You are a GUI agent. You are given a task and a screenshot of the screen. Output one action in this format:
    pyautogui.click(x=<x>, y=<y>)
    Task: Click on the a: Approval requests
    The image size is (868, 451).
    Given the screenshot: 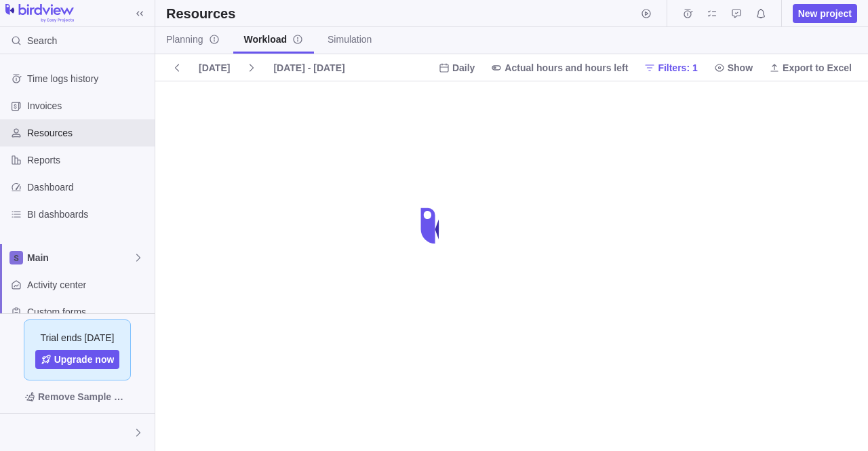 What is the action you would take?
    pyautogui.click(x=736, y=16)
    